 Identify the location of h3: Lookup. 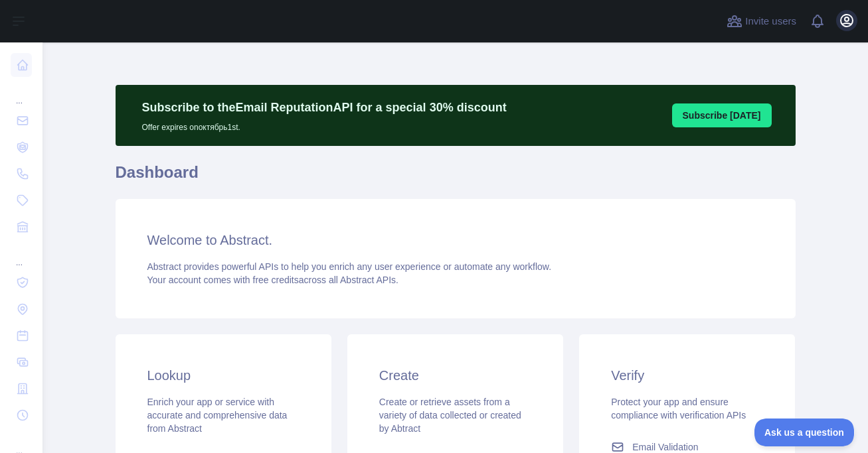
(223, 376).